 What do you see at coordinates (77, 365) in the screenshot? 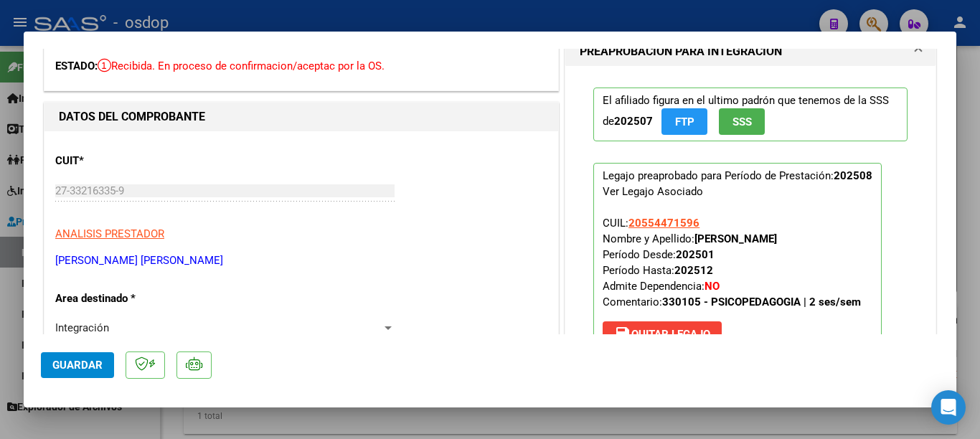
I see `span: Guardar` at bounding box center [77, 365].